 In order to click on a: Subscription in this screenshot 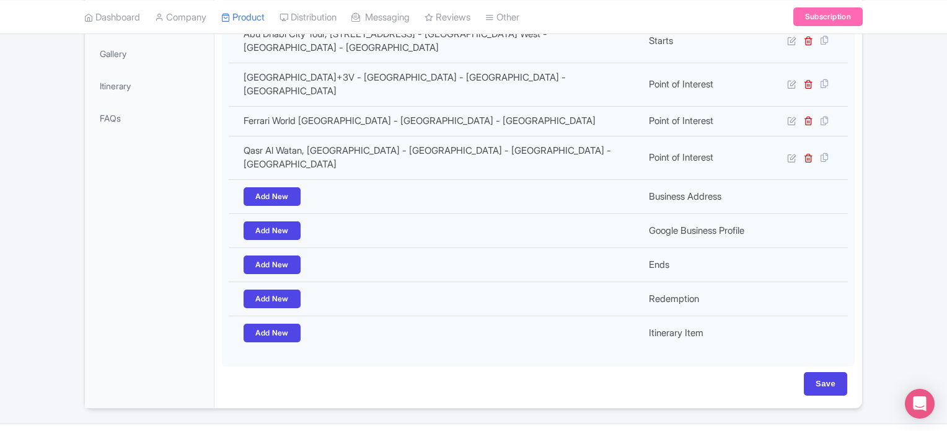, I will do `click(828, 17)`.